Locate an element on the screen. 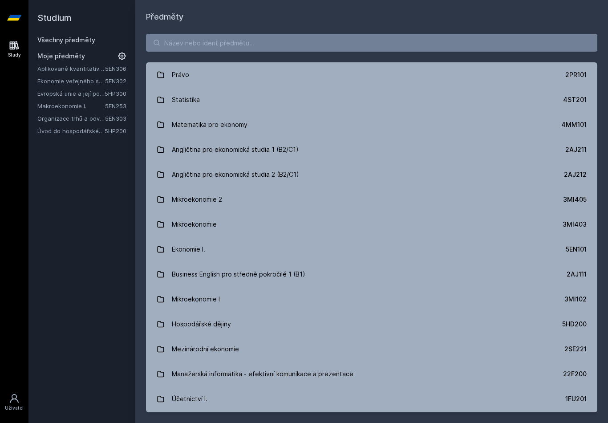  a: Právo 2PR101 is located at coordinates (372, 75).